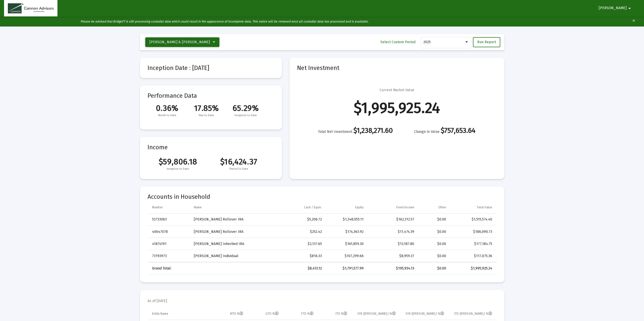  Describe the element at coordinates (238, 162) in the screenshot. I see `span: $16,424.37` at that location.